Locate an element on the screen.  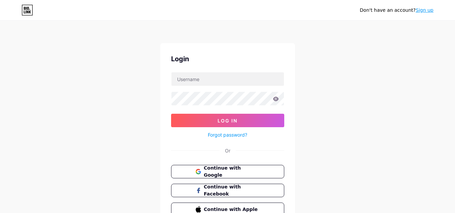
a: Continue with Facebook is located at coordinates (228, 191).